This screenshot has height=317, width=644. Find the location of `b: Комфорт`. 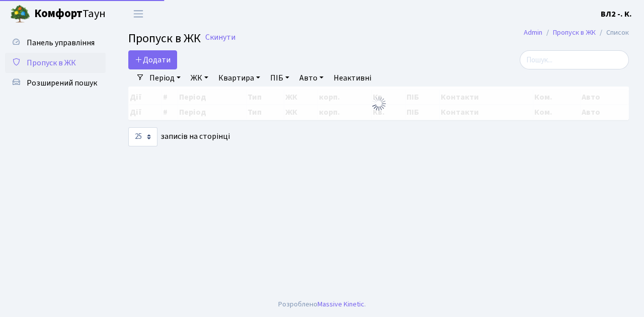

b: Комфорт is located at coordinates (58, 13).